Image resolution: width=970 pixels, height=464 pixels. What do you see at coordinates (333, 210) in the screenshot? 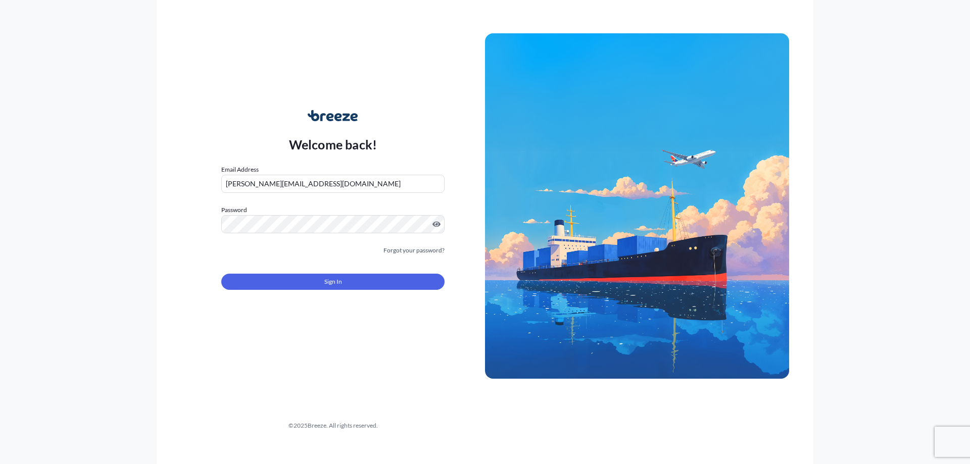
I see `label: Password` at bounding box center [333, 210].